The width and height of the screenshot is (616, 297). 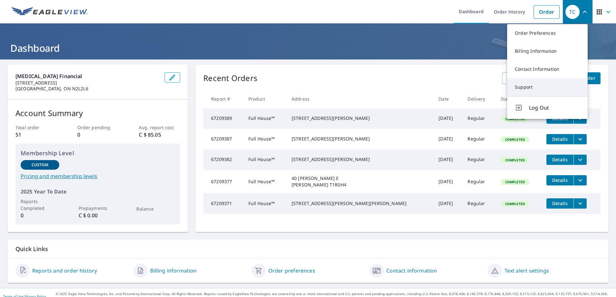 What do you see at coordinates (580, 139) in the screenshot?
I see `button: filesDropdownBtn-67209387` at bounding box center [580, 139].